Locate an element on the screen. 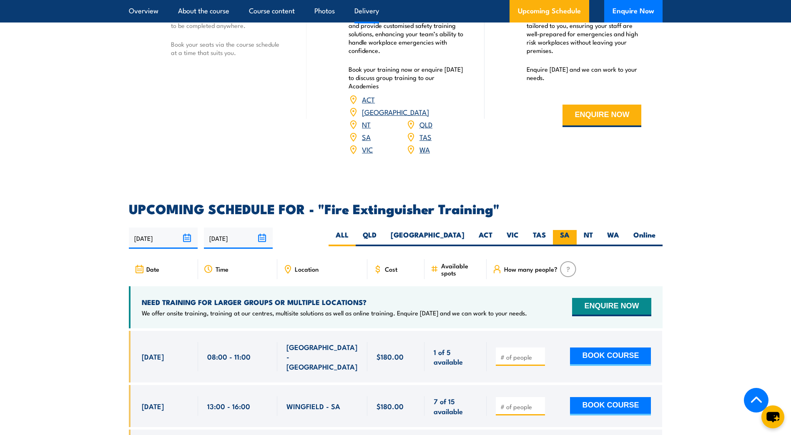  span: 13:00 - 16:00 is located at coordinates (229, 406).